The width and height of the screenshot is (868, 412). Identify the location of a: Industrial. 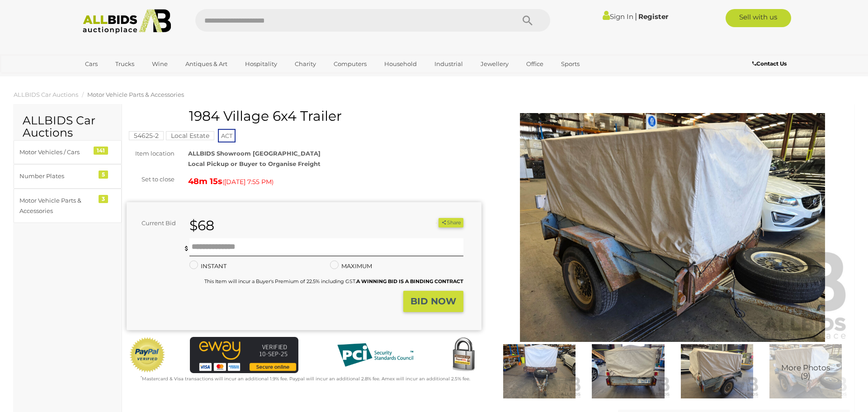
(449, 64).